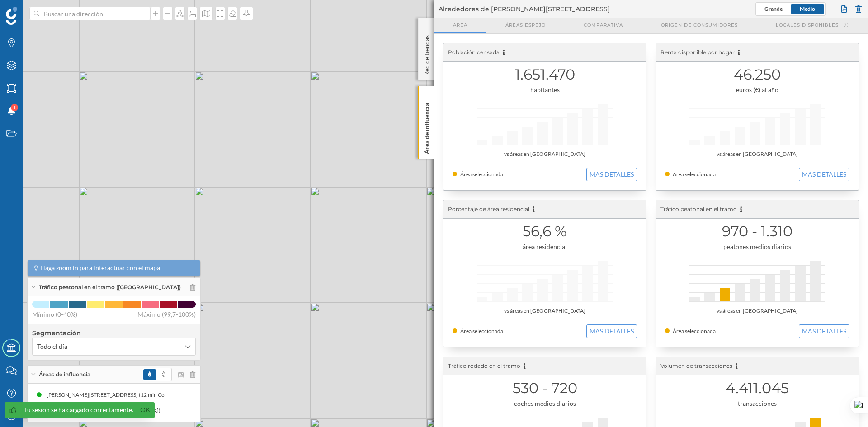  Describe the element at coordinates (757, 75) in the screenshot. I see `h1: 46.250` at that location.